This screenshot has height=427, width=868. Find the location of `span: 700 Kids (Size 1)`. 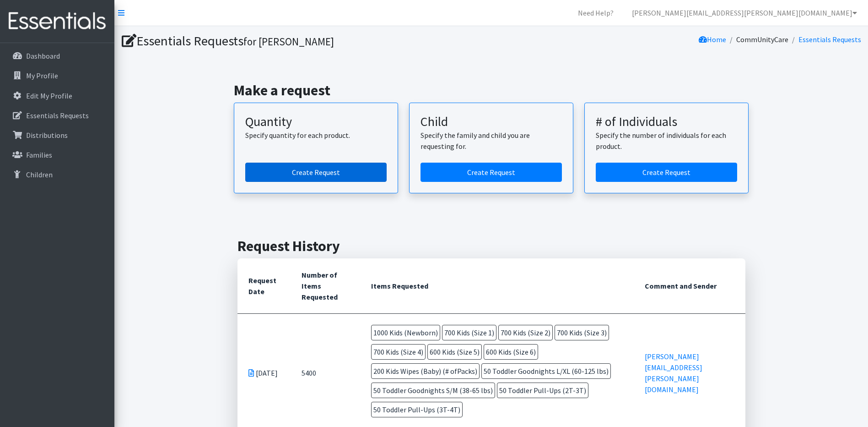

span: 700 Kids (Size 1) is located at coordinates (469, 332).